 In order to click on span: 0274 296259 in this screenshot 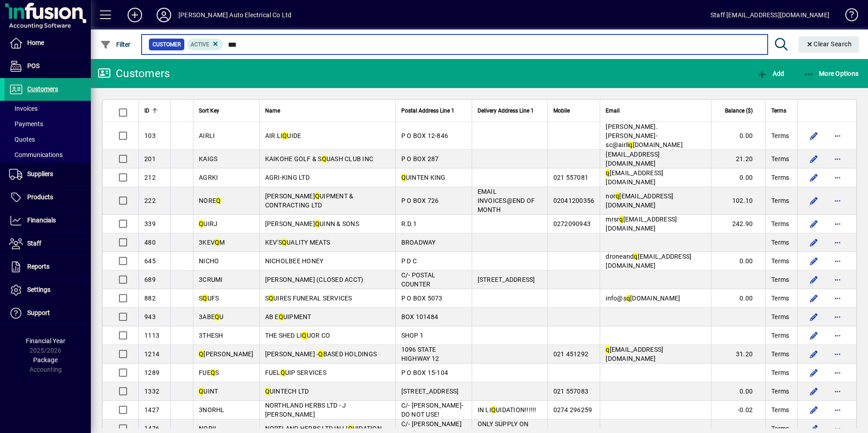, I will do `click(573, 410)`.